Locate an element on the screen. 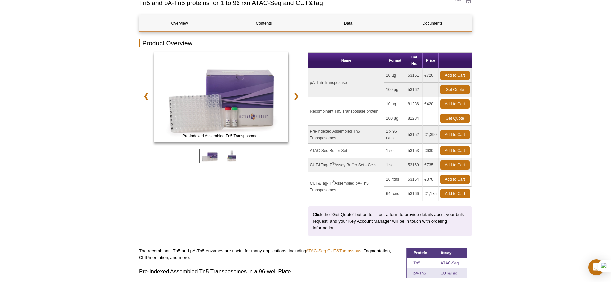 Image resolution: width=611 pixels, height=282 pixels. td: 53164 is located at coordinates (414, 179).